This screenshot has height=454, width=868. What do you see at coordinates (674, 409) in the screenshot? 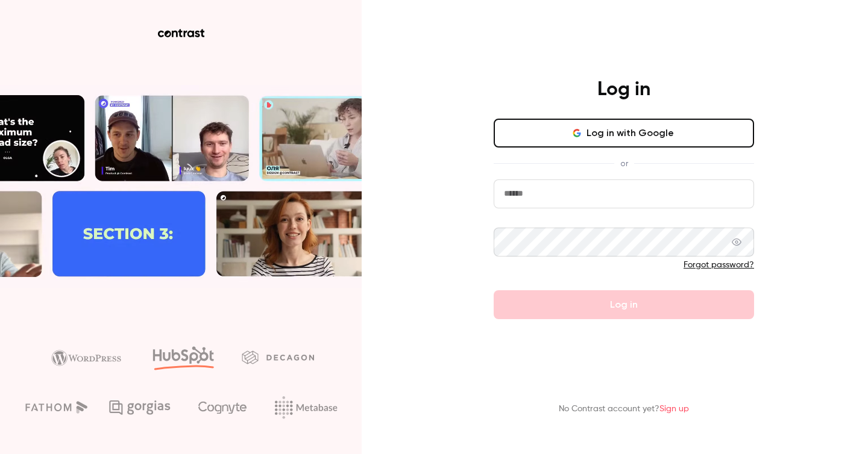
I see `a: Sign up` at bounding box center [674, 409].